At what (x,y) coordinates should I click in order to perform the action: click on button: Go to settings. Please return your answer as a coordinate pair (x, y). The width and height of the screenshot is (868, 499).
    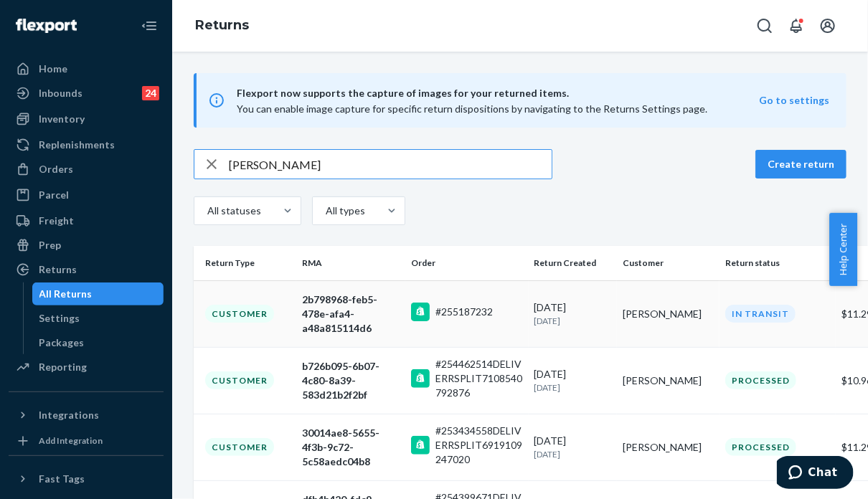
    Looking at the image, I should click on (795, 100).